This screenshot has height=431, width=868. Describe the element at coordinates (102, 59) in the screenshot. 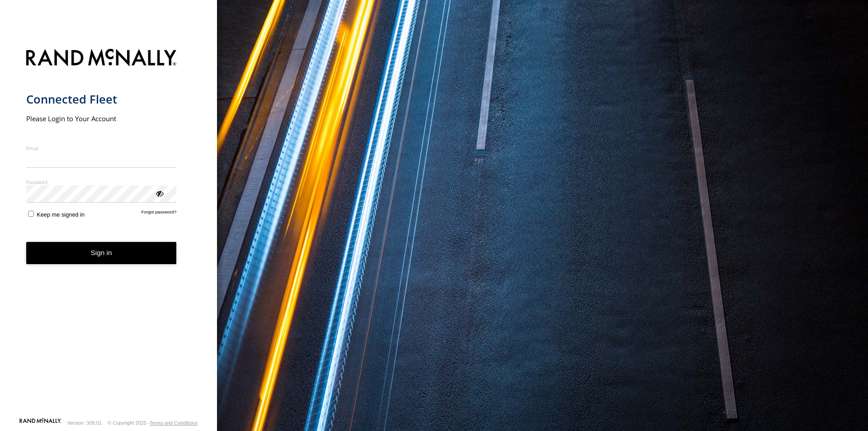

I see `img: Rand McNally` at that location.